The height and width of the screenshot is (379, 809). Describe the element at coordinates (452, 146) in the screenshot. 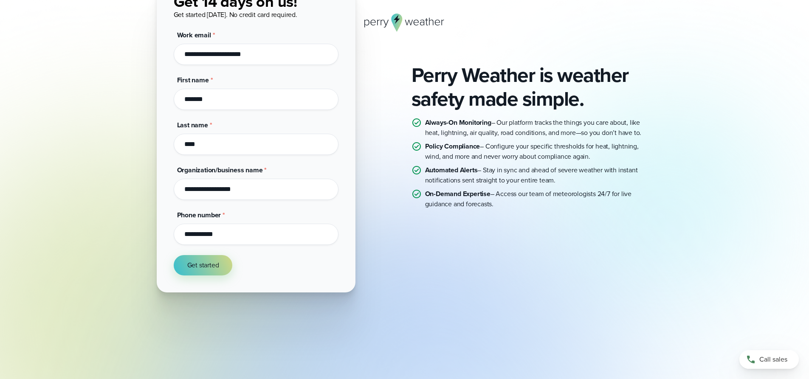

I see `strong: Policy Compliance` at that location.